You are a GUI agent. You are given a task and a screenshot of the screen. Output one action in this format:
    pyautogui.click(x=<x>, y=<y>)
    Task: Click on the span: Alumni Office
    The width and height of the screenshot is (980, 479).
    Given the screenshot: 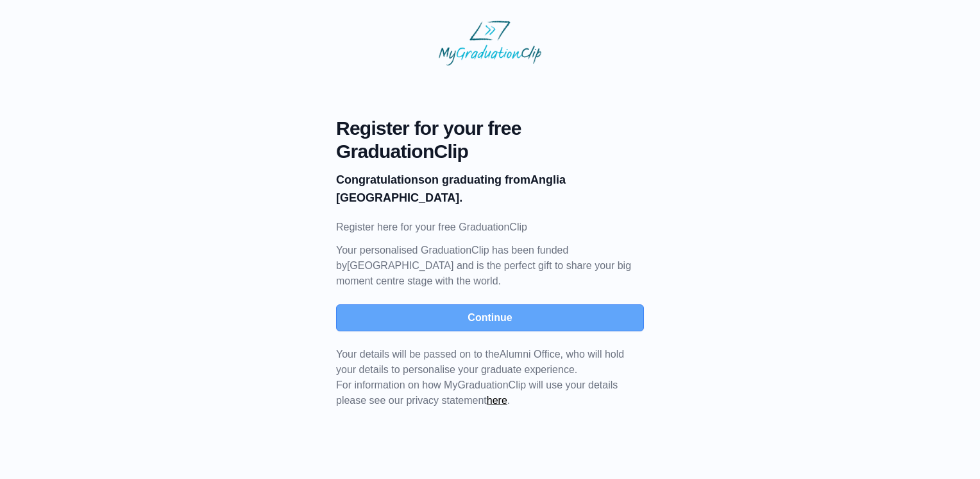 What is the action you would take?
    pyautogui.click(x=530, y=354)
    